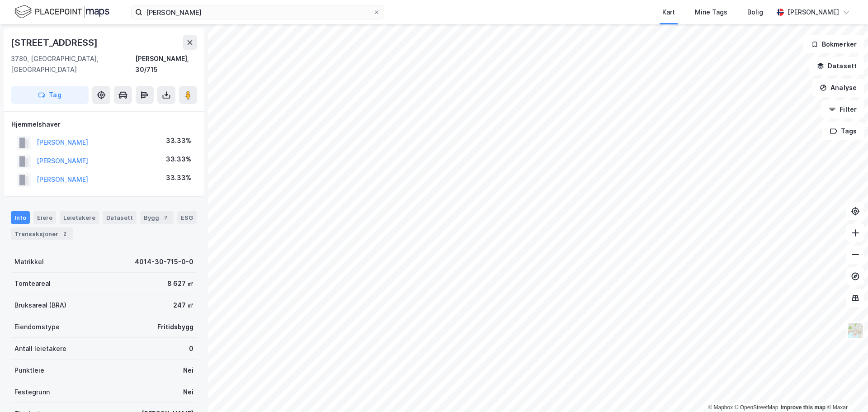 The image size is (868, 412). What do you see at coordinates (669, 12) in the screenshot?
I see `div: Kart` at bounding box center [669, 12].